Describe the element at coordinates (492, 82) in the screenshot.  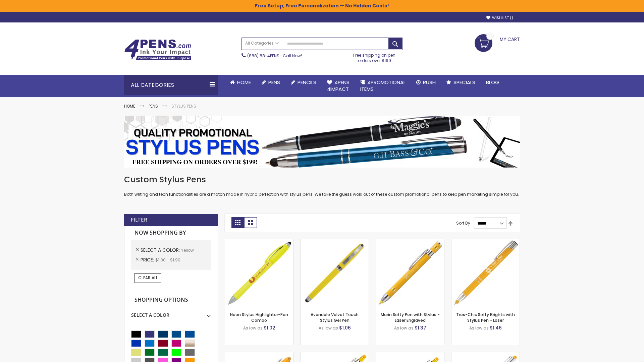
I see `a: Blog` at that location.